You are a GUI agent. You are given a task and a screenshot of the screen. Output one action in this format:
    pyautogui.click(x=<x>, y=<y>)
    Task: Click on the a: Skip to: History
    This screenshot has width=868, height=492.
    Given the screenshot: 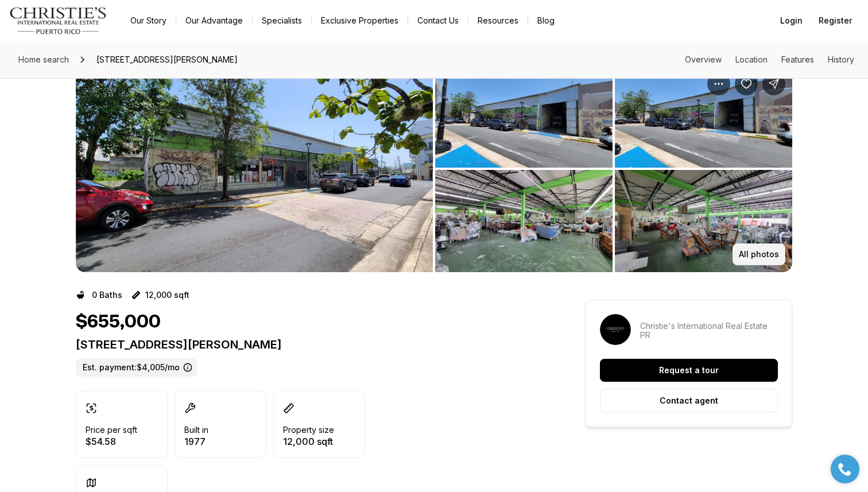 What is the action you would take?
    pyautogui.click(x=841, y=59)
    